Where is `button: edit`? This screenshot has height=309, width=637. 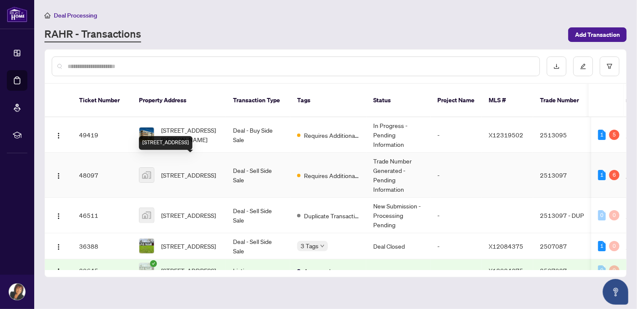
button: edit is located at coordinates (583, 66).